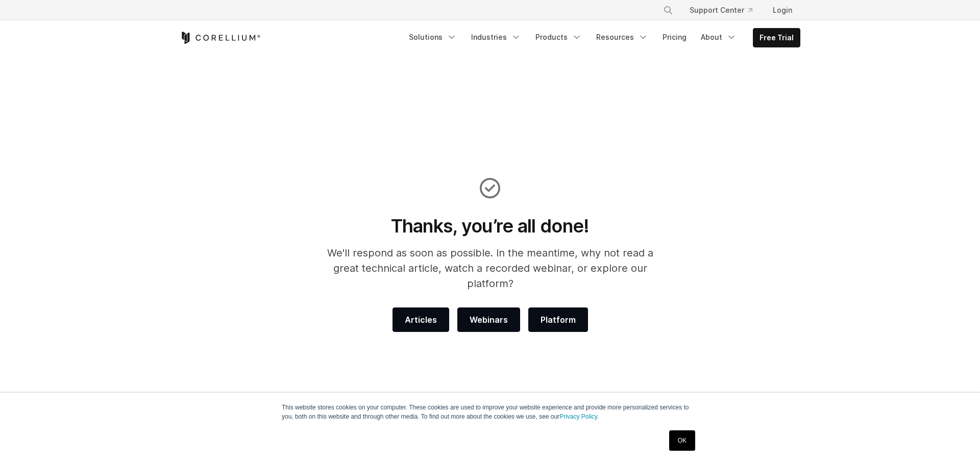 The image size is (980, 464). What do you see at coordinates (668, 10) in the screenshot?
I see `button: Search` at bounding box center [668, 10].